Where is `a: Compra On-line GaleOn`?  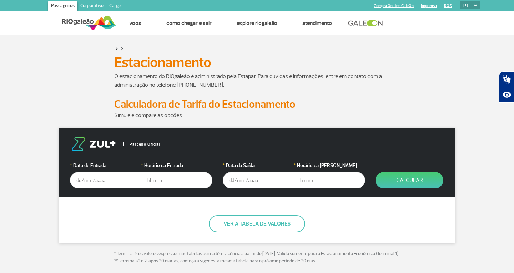 a: Compra On-line GaleOn is located at coordinates (394, 6).